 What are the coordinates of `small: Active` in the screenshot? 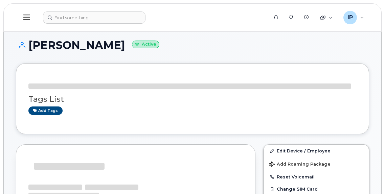 It's located at (145, 44).